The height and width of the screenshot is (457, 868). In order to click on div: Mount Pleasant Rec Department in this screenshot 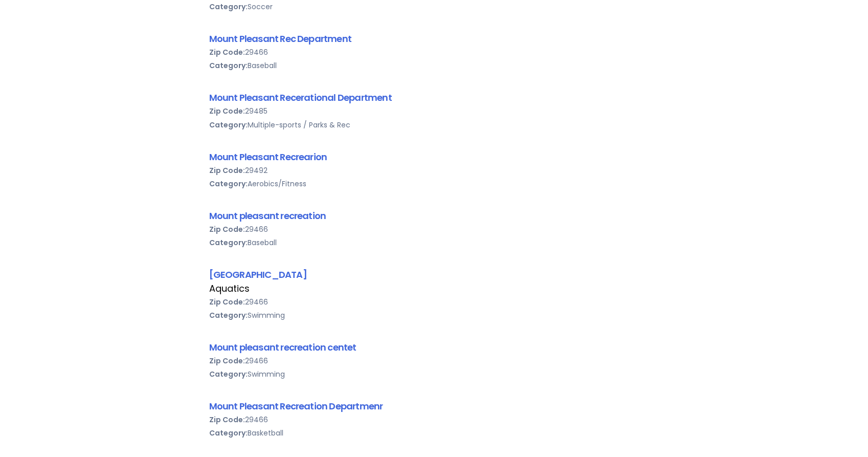, I will do `click(434, 38)`.